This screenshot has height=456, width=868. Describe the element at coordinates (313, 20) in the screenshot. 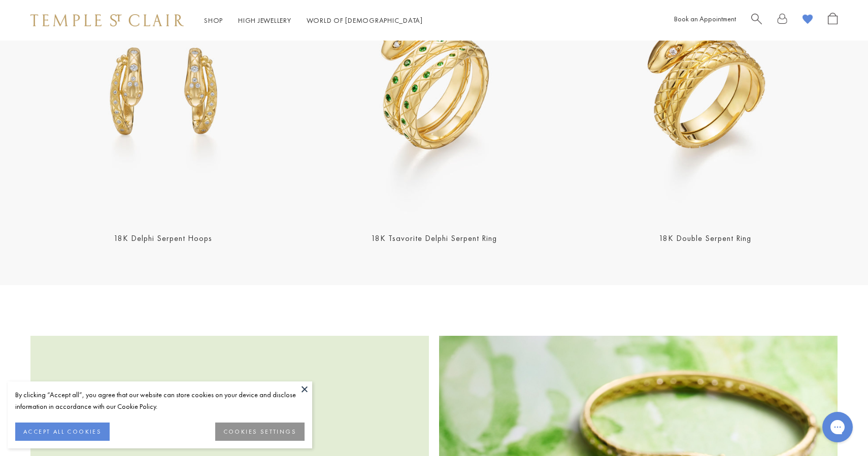

I see `nav: Main navigation` at that location.